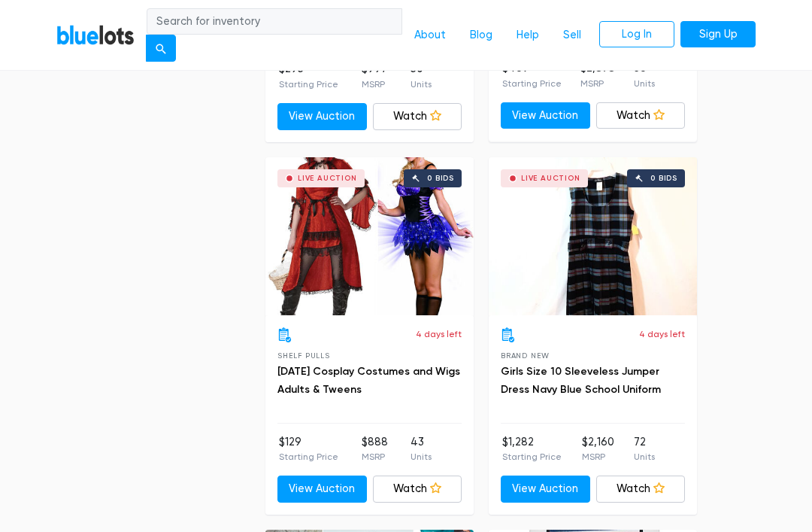 The width and height of the screenshot is (812, 532). Describe the element at coordinates (644, 76) in the screenshot. I see `li: 36` at that location.